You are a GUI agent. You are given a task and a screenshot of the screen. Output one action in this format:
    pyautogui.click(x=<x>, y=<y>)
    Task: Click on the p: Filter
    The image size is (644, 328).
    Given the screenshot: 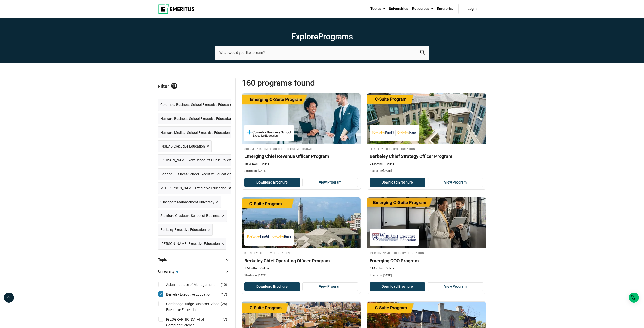 What is the action you would take?
    pyautogui.click(x=195, y=86)
    